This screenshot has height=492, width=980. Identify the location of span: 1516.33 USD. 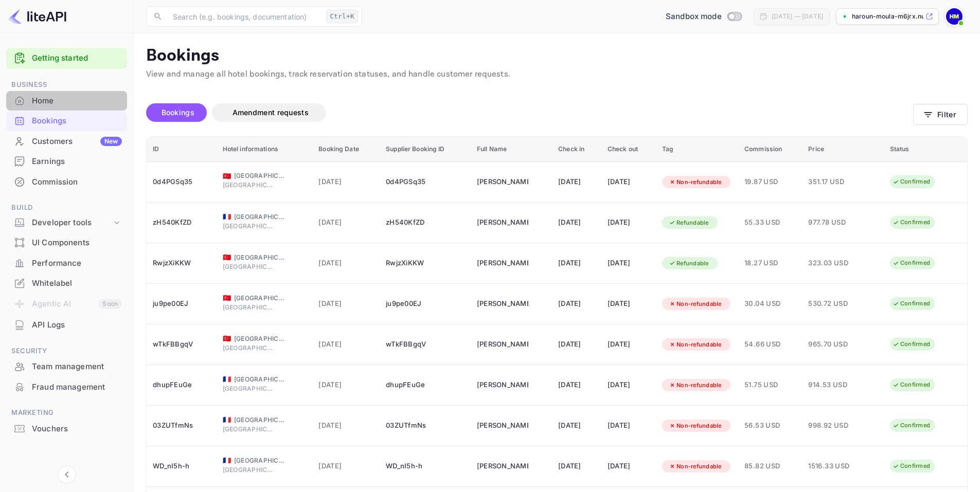
(834, 466).